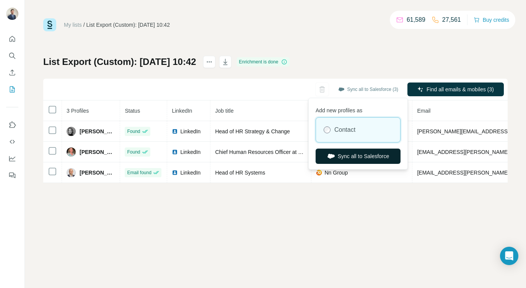 This screenshot has height=288, width=526. I want to click on button: Find all emails & mobiles (3), so click(455, 89).